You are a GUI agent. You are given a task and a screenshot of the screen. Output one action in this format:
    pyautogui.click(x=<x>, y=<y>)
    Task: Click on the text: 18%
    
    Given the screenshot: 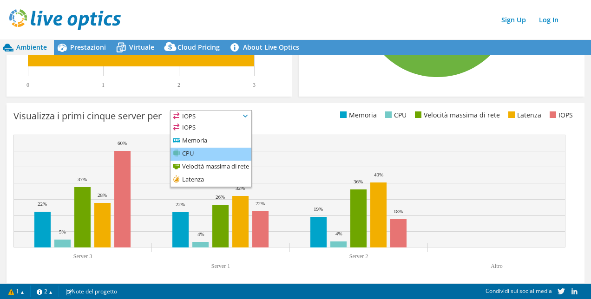 What is the action you would take?
    pyautogui.click(x=398, y=211)
    